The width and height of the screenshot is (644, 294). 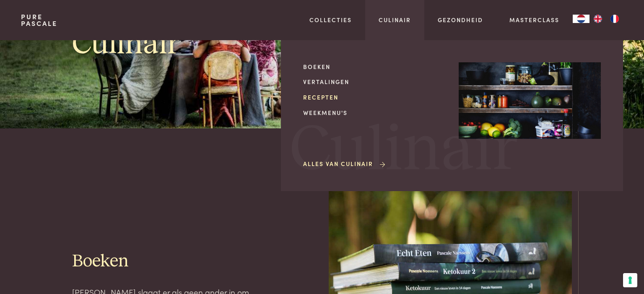 What do you see at coordinates (39, 20) in the screenshot?
I see `a: PurePascale` at bounding box center [39, 20].